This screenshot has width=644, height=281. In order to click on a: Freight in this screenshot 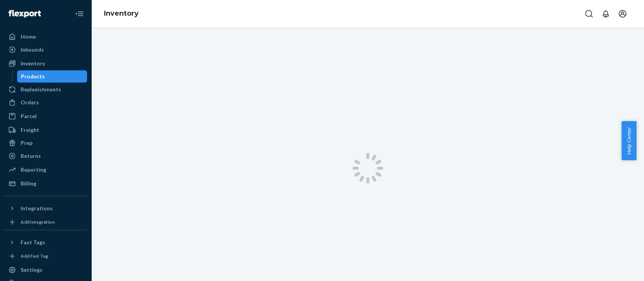, I will do `click(46, 130)`.